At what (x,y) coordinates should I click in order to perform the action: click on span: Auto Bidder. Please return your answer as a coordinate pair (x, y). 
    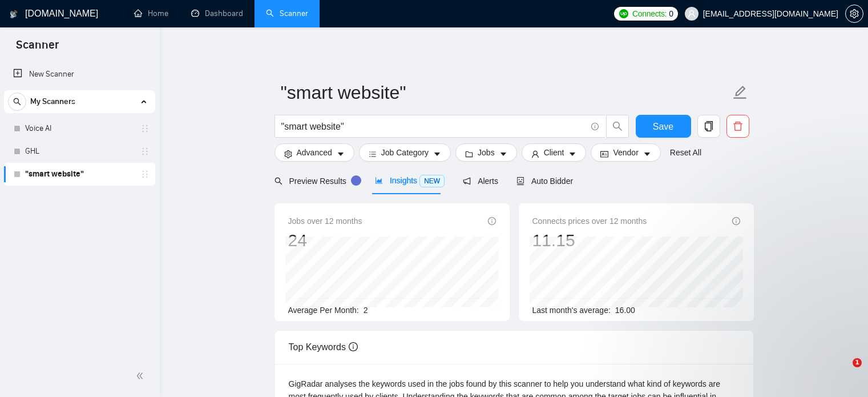
    Looking at the image, I should click on (544, 181).